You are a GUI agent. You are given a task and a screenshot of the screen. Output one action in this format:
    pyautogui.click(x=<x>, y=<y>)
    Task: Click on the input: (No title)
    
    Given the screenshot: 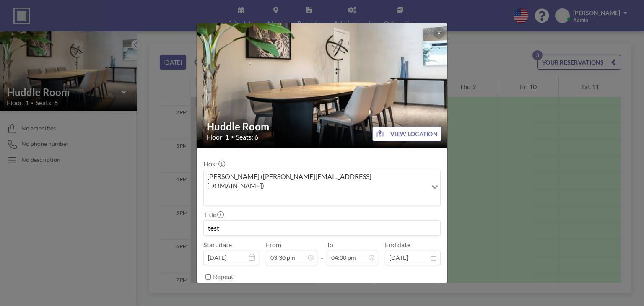 What is the action you would take?
    pyautogui.click(x=322, y=228)
    